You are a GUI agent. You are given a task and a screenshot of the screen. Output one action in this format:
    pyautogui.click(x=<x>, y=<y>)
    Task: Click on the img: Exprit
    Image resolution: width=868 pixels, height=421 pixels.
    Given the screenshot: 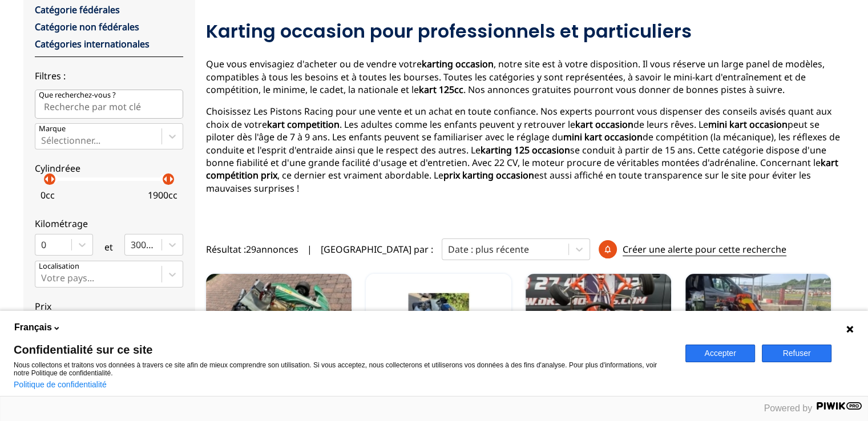 What is the action you would take?
    pyautogui.click(x=598, y=317)
    